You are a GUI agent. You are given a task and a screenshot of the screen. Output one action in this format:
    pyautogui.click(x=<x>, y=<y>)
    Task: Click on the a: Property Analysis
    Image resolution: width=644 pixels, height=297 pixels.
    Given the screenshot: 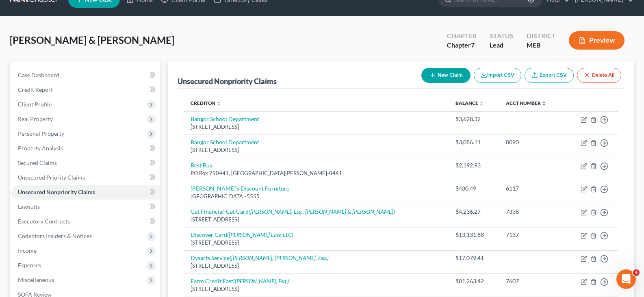 What is the action you would take?
    pyautogui.click(x=86, y=148)
    